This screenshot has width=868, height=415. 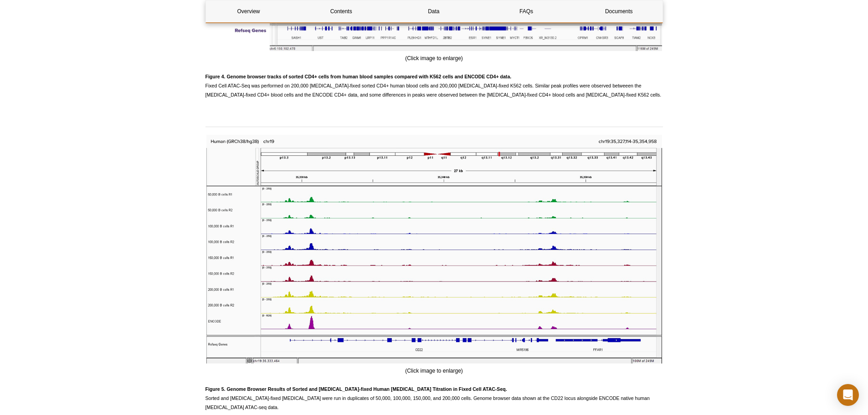 What do you see at coordinates (342, 12) in the screenshot?
I see `a: Contents` at bounding box center [342, 12].